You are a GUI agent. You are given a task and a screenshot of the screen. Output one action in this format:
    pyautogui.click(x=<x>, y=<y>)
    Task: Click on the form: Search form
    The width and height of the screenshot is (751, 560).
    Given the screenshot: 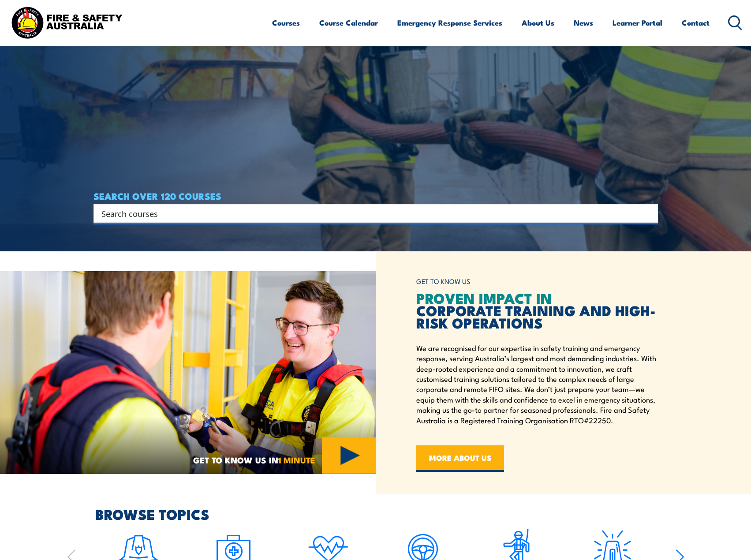 What is the action you would take?
    pyautogui.click(x=372, y=213)
    